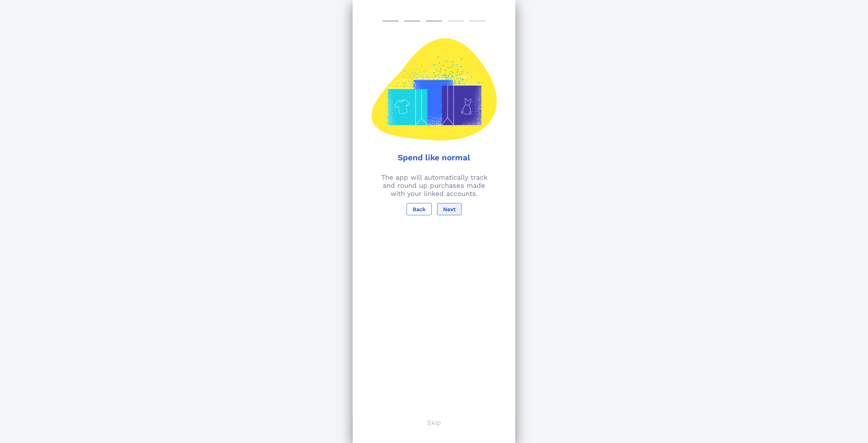 The image size is (868, 443). Describe the element at coordinates (420, 209) in the screenshot. I see `span: Back` at that location.